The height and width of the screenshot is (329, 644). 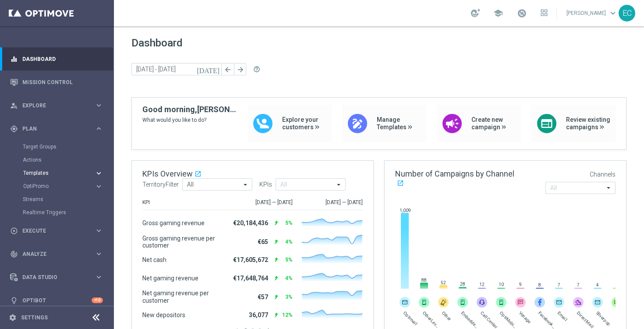 What do you see at coordinates (63, 173) in the screenshot?
I see `button: Templates keyboard_arrow_right` at bounding box center [63, 173].